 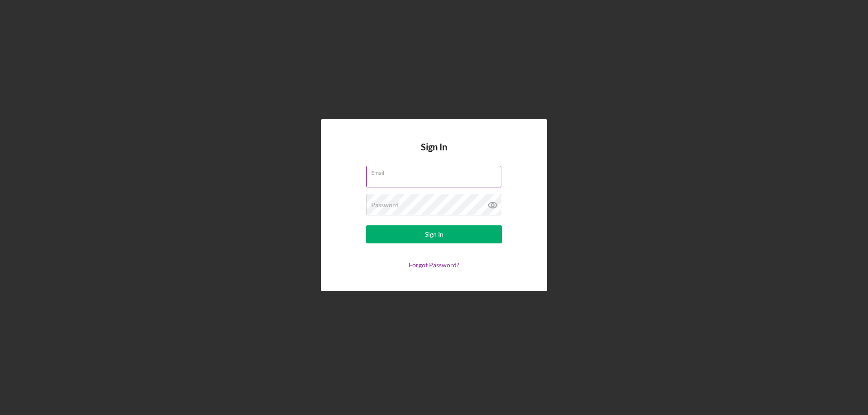 I want to click on a: Forgot Password?, so click(x=434, y=265).